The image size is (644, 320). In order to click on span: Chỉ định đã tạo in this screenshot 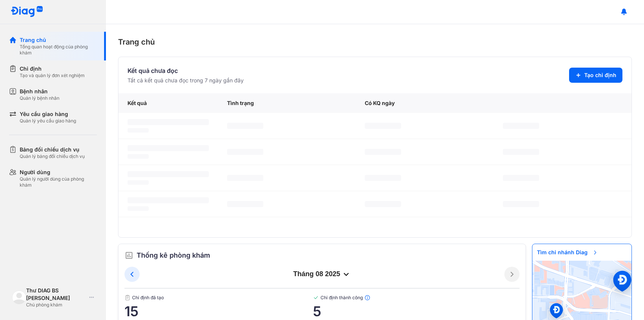, I will do `click(219, 298)`.